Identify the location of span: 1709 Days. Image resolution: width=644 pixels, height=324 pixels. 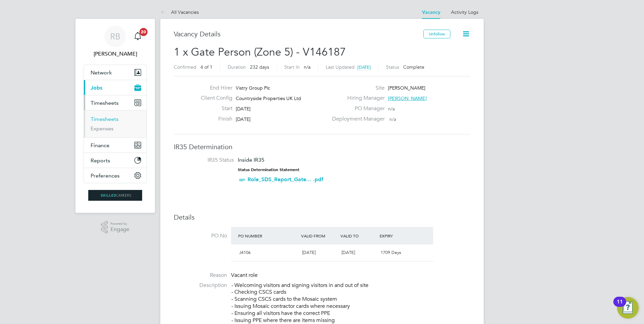
(391, 252).